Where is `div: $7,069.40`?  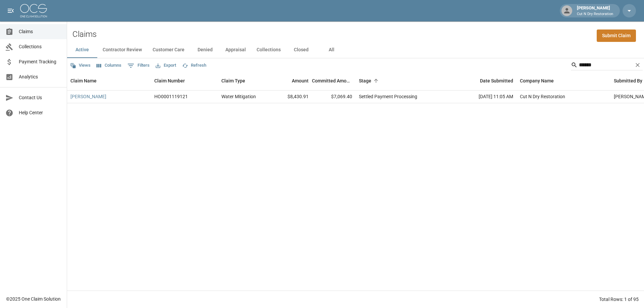 div: $7,069.40 is located at coordinates (334, 97).